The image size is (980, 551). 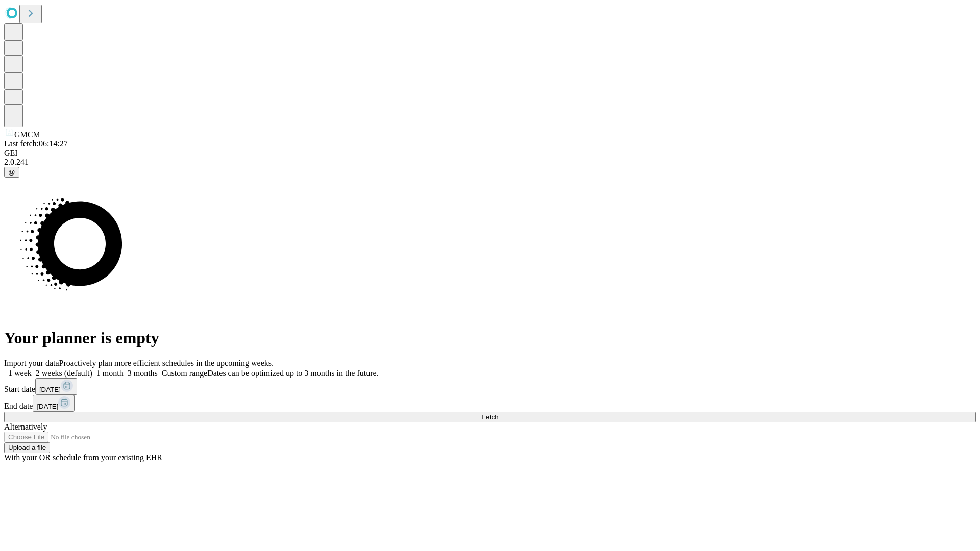 What do you see at coordinates (36, 143) in the screenshot?
I see `span: Last fetch: 06:14:27` at bounding box center [36, 143].